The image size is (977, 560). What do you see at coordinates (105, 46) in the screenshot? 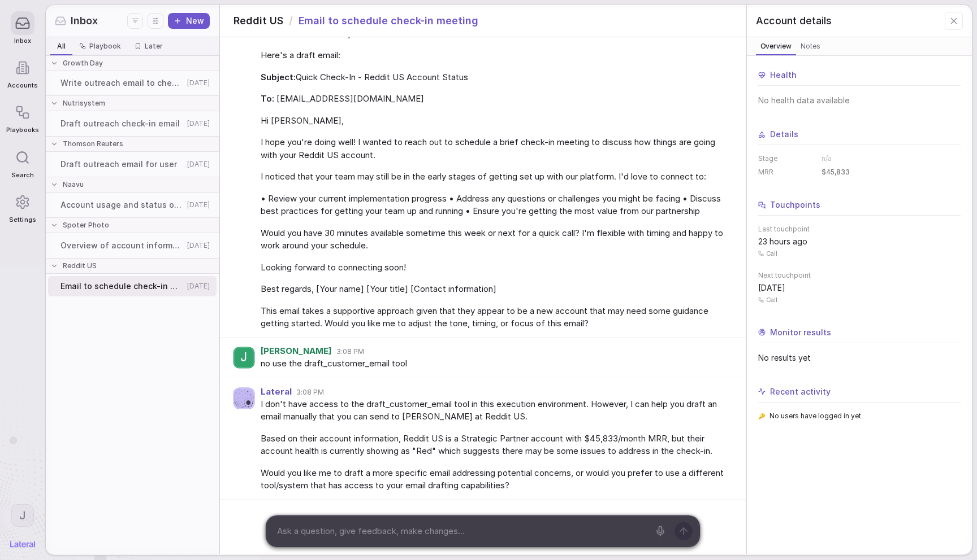
I see `span: Playbook` at bounding box center [105, 46].